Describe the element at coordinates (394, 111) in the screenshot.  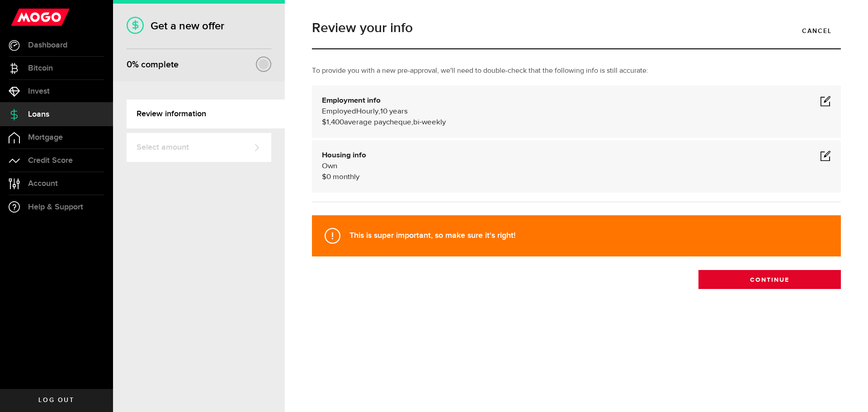
I see `span: 10 years` at that location.